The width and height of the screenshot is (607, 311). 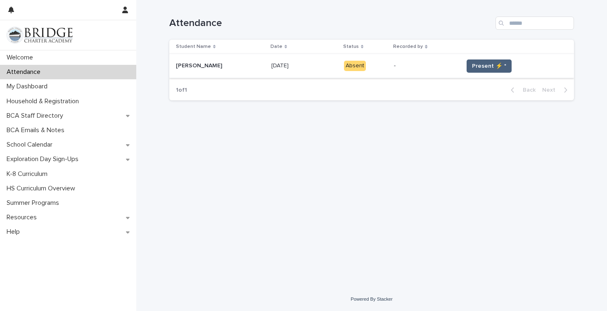 I want to click on p: School Calendar, so click(x=31, y=145).